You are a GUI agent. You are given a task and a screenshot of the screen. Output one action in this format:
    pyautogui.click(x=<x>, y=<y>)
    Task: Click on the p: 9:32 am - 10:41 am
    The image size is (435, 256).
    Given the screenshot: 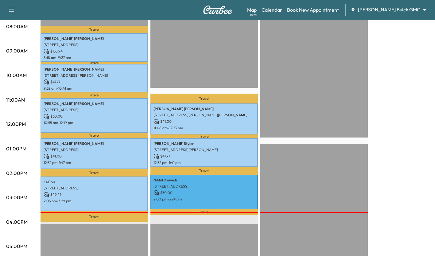 What is the action you would take?
    pyautogui.click(x=94, y=88)
    